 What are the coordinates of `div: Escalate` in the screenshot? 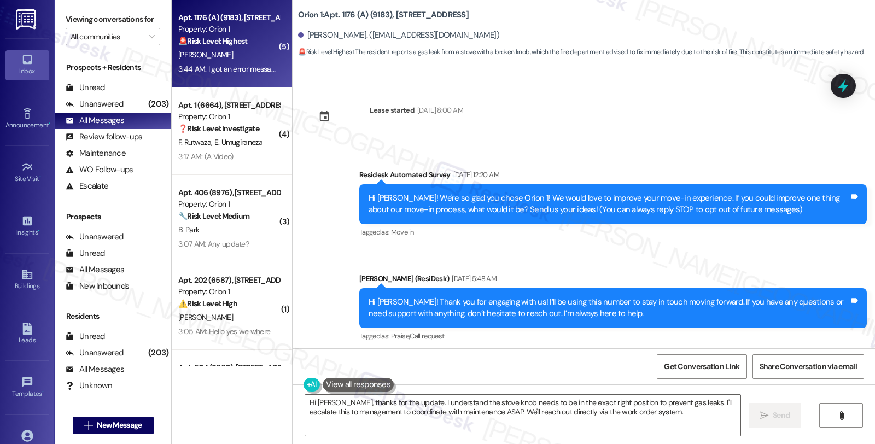 It's located at (87, 186).